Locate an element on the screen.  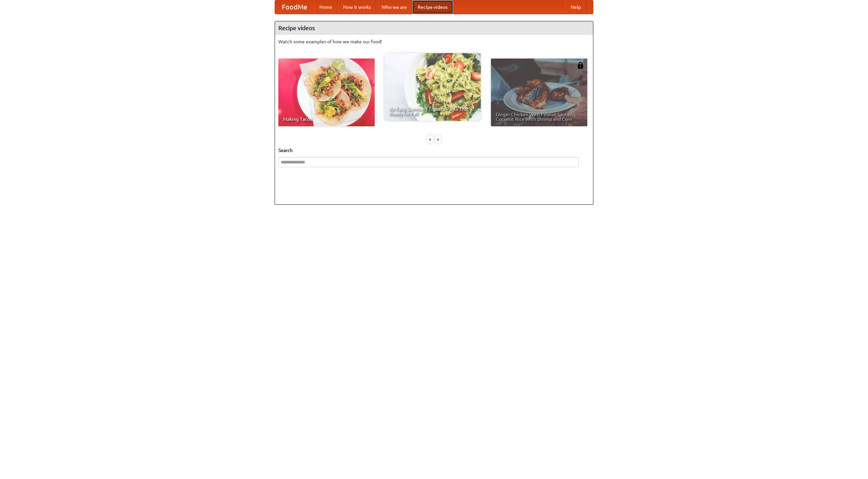
a: How it works is located at coordinates (357, 7).